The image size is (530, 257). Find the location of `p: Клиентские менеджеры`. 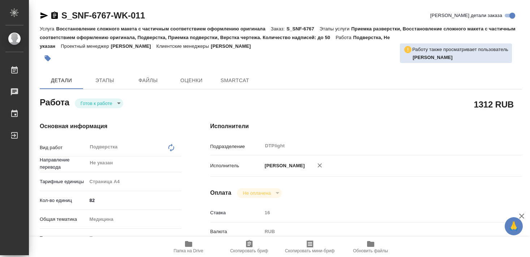

p: Клиентские менеджеры is located at coordinates (184, 46).